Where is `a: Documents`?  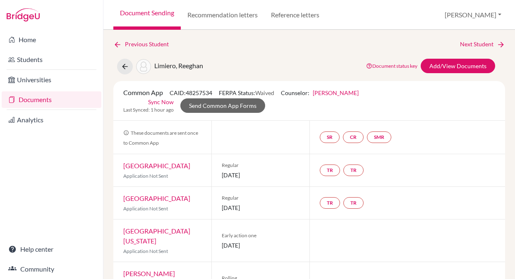
a: Documents is located at coordinates (51, 100).